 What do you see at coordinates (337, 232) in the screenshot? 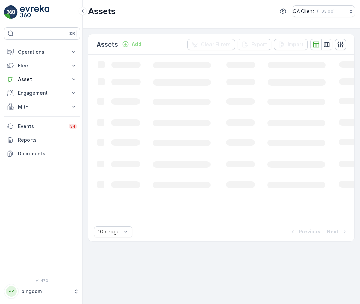
I see `button: Next` at bounding box center [337, 232].